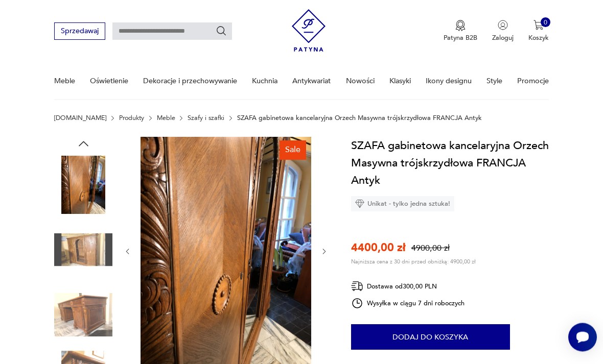 Image resolution: width=603 pixels, height=364 pixels. I want to click on p: Najniższa cena z 30 dni przed obniżką: 4900,00 zł, so click(414, 262).